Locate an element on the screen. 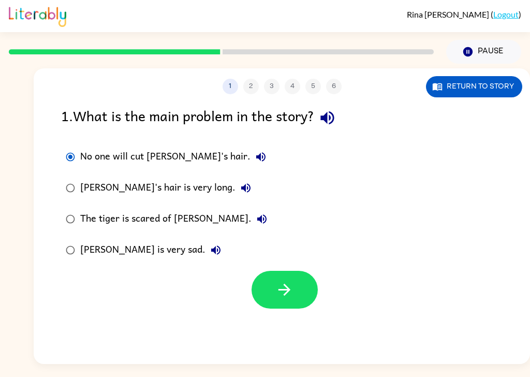 The image size is (530, 377). a: Logout is located at coordinates (506, 14).